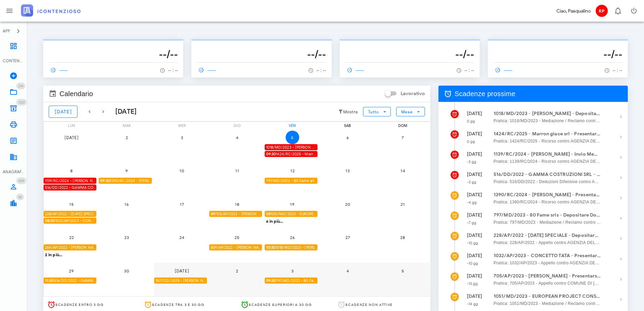 This screenshot has width=644, height=311. I want to click on div: CONTENZIOSO, so click(14, 61).